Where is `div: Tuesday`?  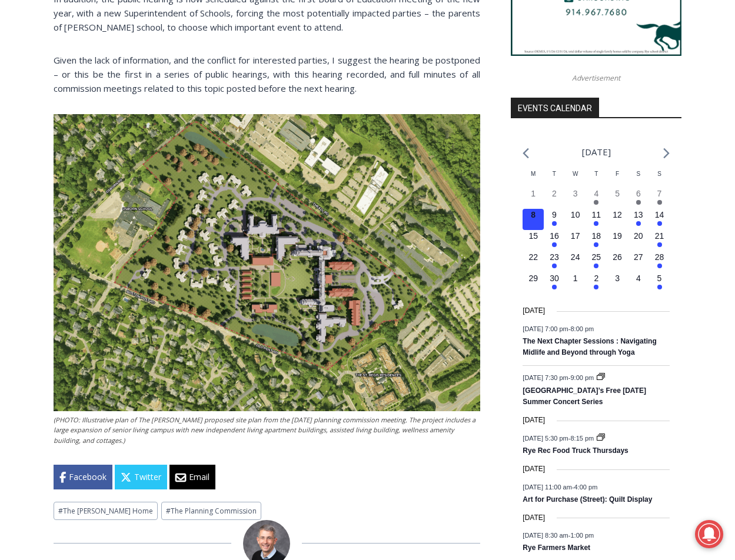
div: Tuesday is located at coordinates (555, 179).